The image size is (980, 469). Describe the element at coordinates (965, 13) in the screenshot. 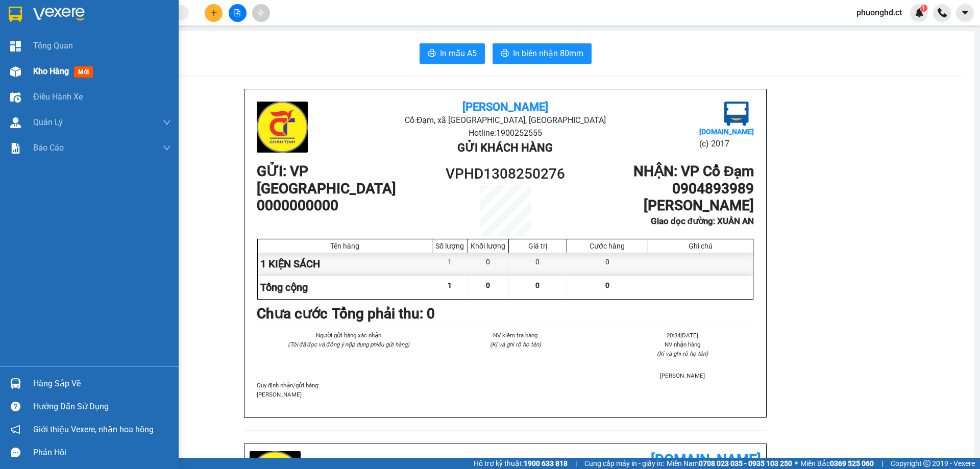

I see `button: caret-down` at that location.